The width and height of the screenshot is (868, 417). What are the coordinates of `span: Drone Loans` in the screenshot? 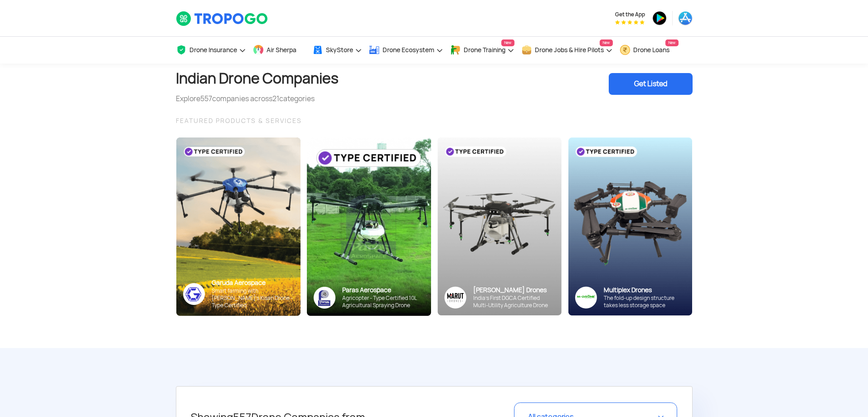 It's located at (651, 50).